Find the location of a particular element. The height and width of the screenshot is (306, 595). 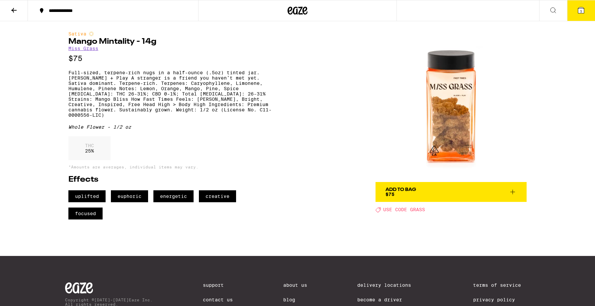

button: 1 is located at coordinates (581, 11).